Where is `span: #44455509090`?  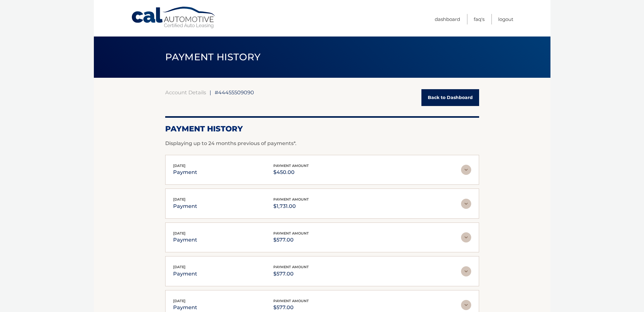 span: #44455509090 is located at coordinates (235, 92).